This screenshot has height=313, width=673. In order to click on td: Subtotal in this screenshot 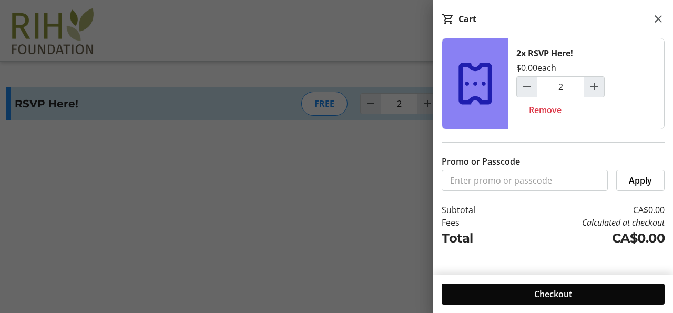, I will do `click(474, 210)`.